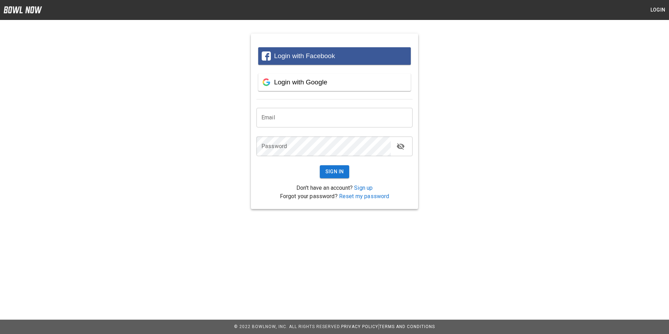  I want to click on span: Login with Google, so click(300, 82).